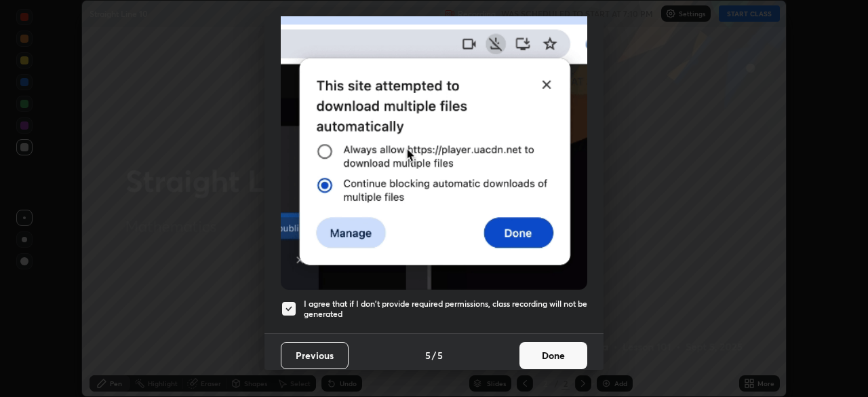 The width and height of the screenshot is (868, 397). What do you see at coordinates (553, 355) in the screenshot?
I see `button: Done` at bounding box center [553, 355].